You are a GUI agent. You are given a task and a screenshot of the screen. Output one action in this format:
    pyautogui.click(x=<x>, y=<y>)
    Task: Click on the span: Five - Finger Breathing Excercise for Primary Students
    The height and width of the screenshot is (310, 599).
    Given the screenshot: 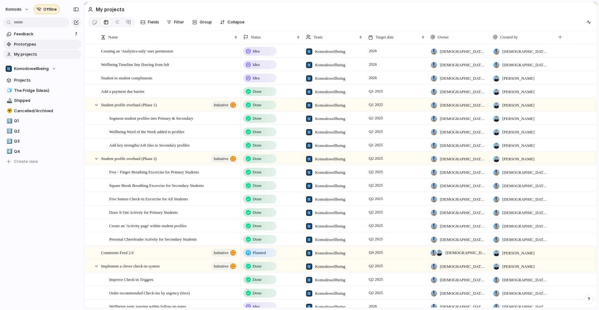 What is the action you would take?
    pyautogui.click(x=154, y=171)
    